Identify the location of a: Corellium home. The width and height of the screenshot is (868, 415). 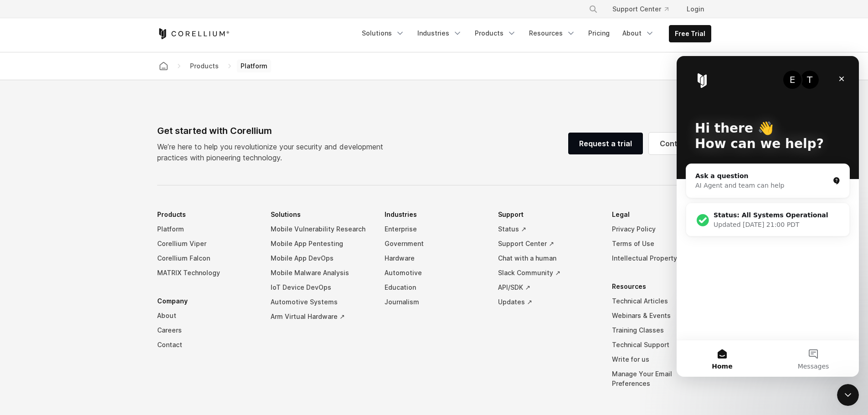
(163, 66).